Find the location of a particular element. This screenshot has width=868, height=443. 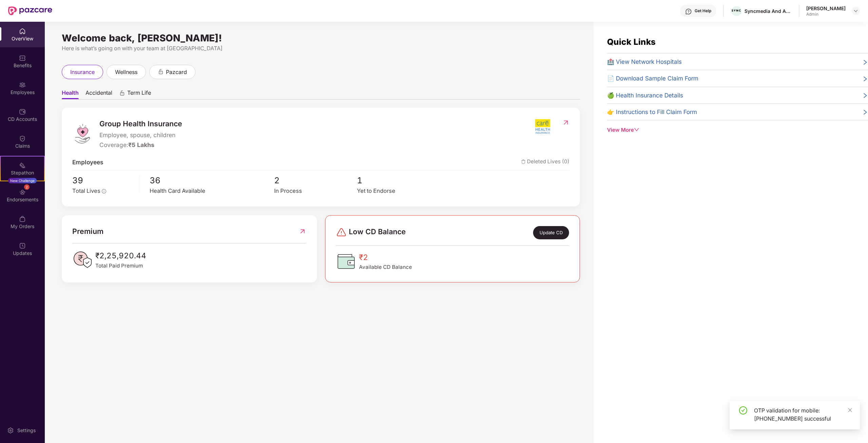

span: ₹2 is located at coordinates (385, 257).